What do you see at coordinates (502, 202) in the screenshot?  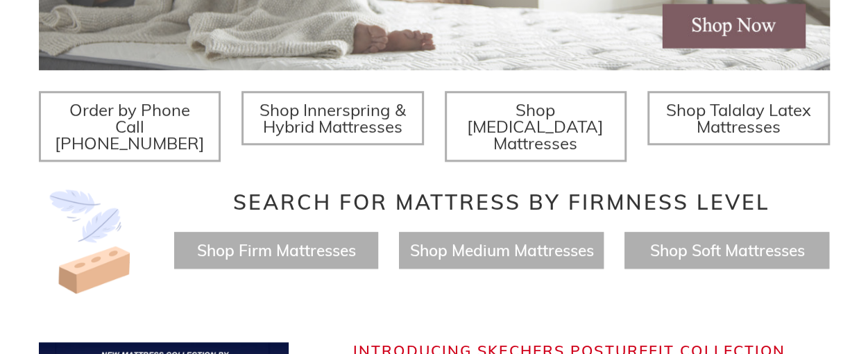 I see `span: Search for Mattress by Firmness Level` at bounding box center [502, 202].